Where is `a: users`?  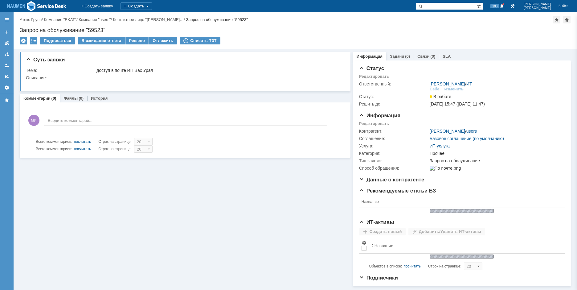 a: users is located at coordinates (471, 131).